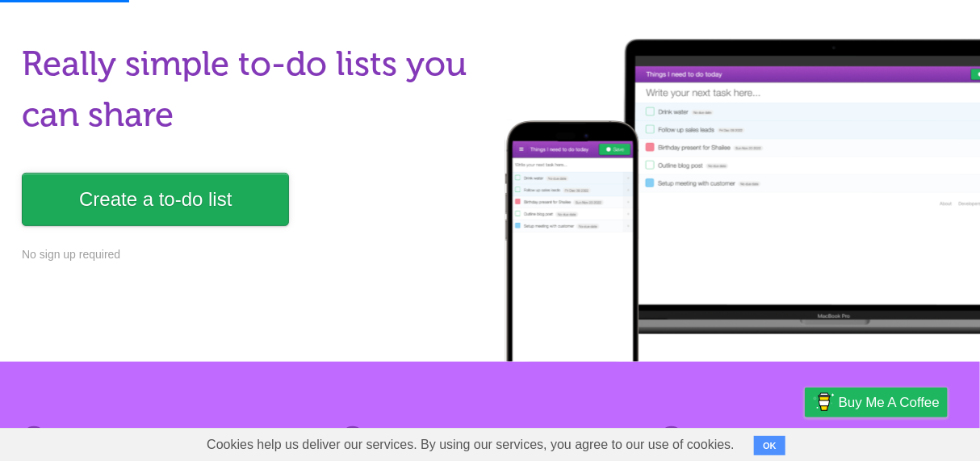  What do you see at coordinates (251, 89) in the screenshot?
I see `h1: Really simple to-do lists you can share` at bounding box center [251, 89].